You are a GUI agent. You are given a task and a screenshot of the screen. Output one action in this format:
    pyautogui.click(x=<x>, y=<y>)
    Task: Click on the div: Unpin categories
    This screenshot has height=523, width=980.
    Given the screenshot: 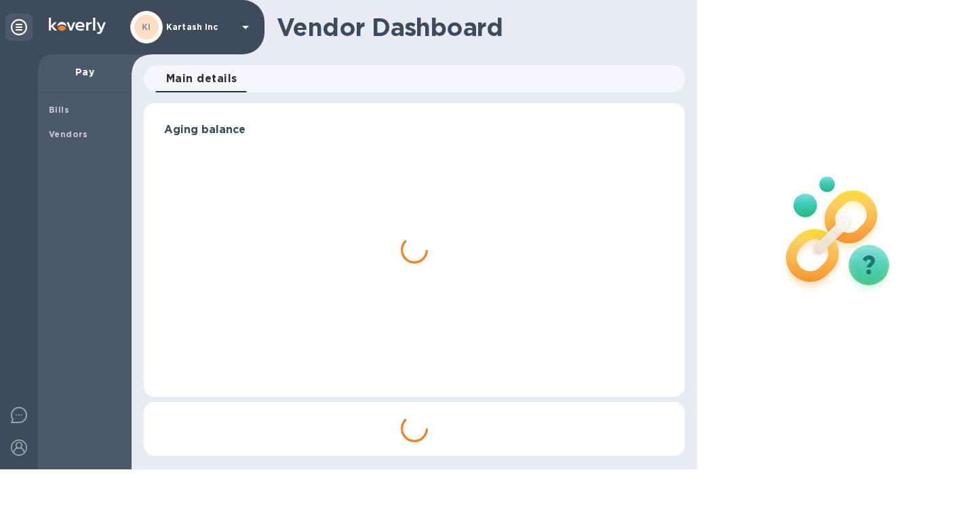 What is the action you would take?
    pyautogui.click(x=19, y=27)
    